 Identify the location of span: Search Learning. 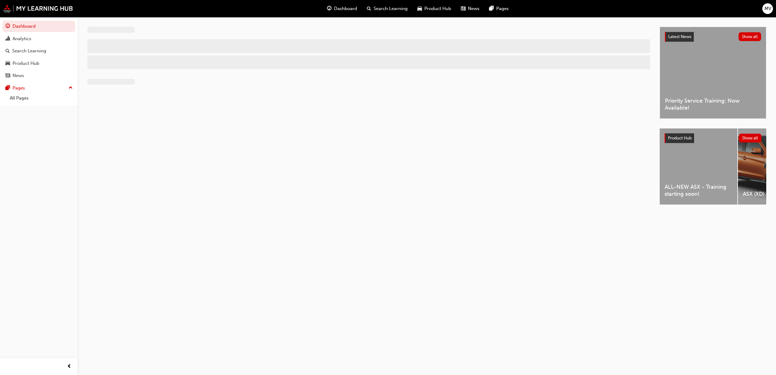
(391, 9).